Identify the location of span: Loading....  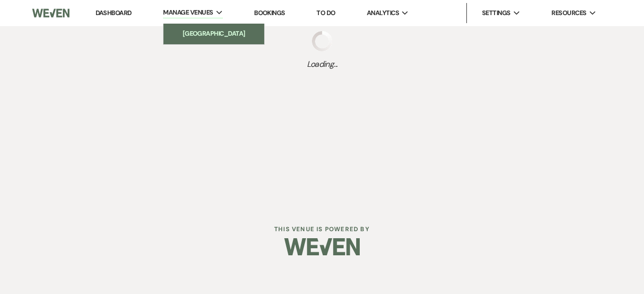
(322, 64).